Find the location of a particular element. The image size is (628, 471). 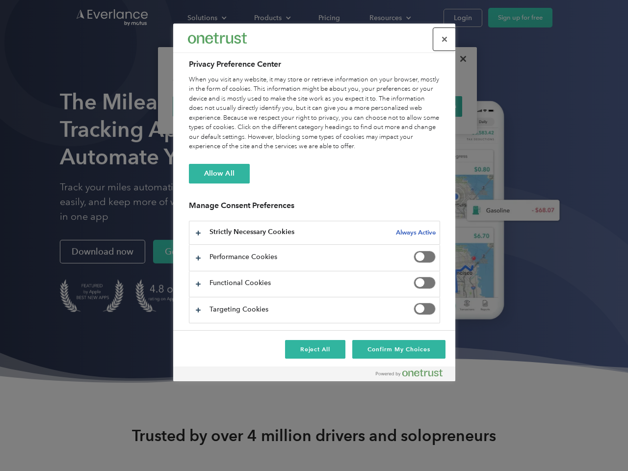

div: When you visit any website, it may store or retrieve information on your browser, mostly in the f... is located at coordinates (314, 113).